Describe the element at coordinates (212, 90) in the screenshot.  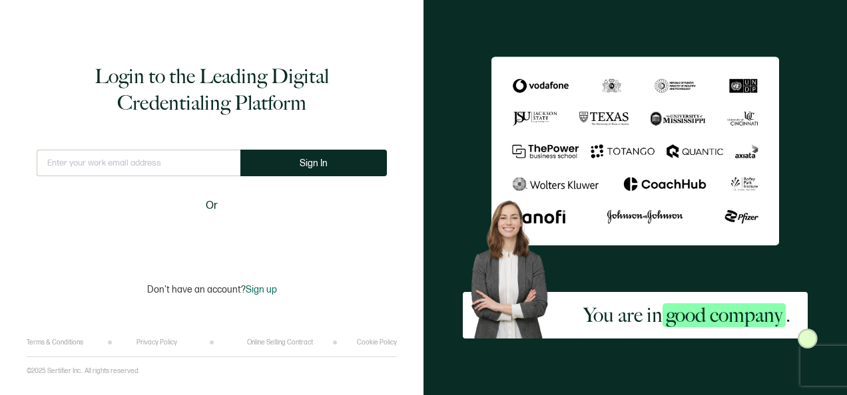
I see `h1: Login to the Leading Digital Credentialing Platform` at that location.